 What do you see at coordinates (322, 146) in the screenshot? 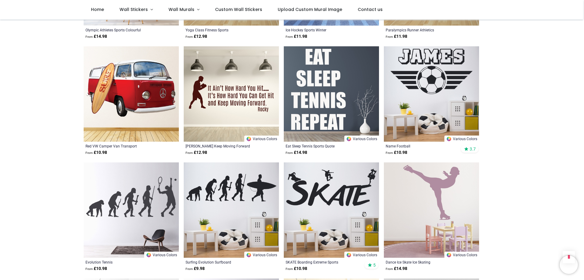
I see `div: Eat Sleep Tennis Sports Quote` at bounding box center [322, 146].